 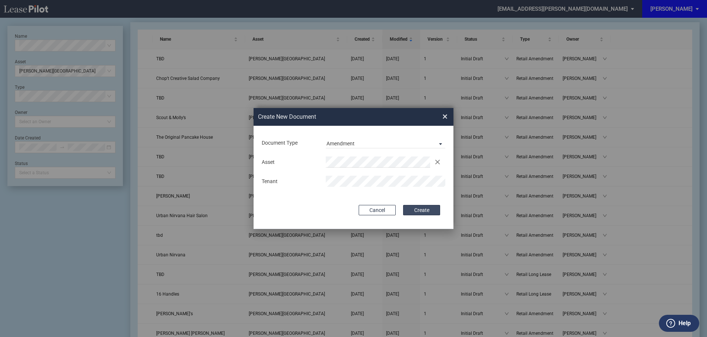 What do you see at coordinates (354, 169) in the screenshot?
I see `md-dialog: Create New ...` at bounding box center [354, 169].